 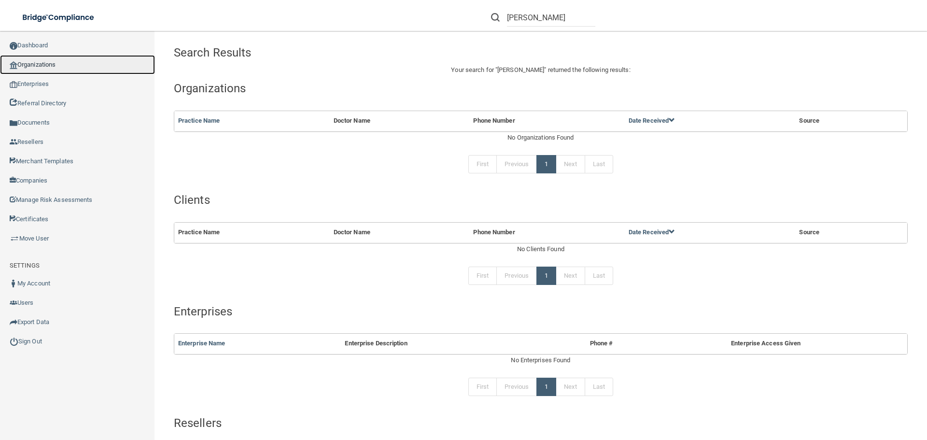 I want to click on div: No Organizations Found, so click(x=541, y=138).